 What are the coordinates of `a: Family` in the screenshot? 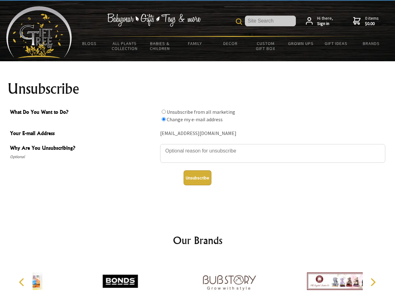 It's located at (195, 43).